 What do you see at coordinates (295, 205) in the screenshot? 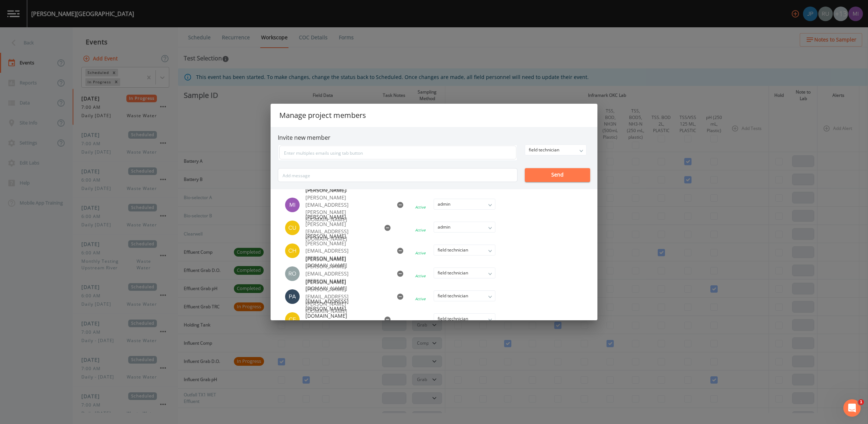
I see `div: Misty Brown` at bounding box center [295, 205].